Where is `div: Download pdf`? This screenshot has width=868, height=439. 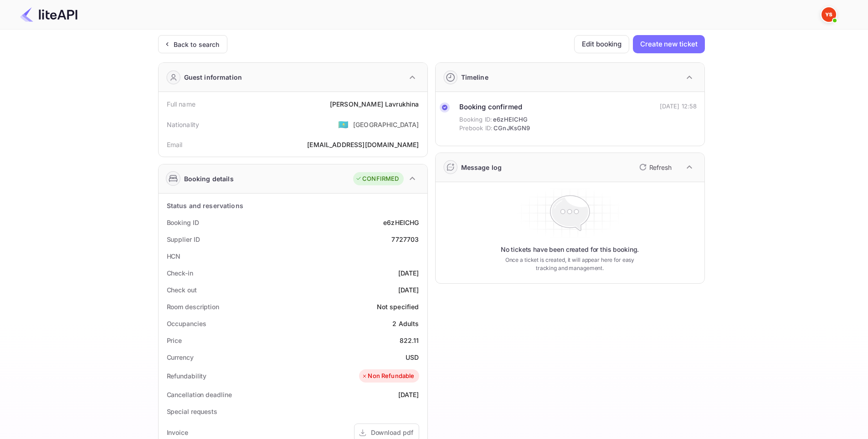
div: Download pdf is located at coordinates (392, 432).